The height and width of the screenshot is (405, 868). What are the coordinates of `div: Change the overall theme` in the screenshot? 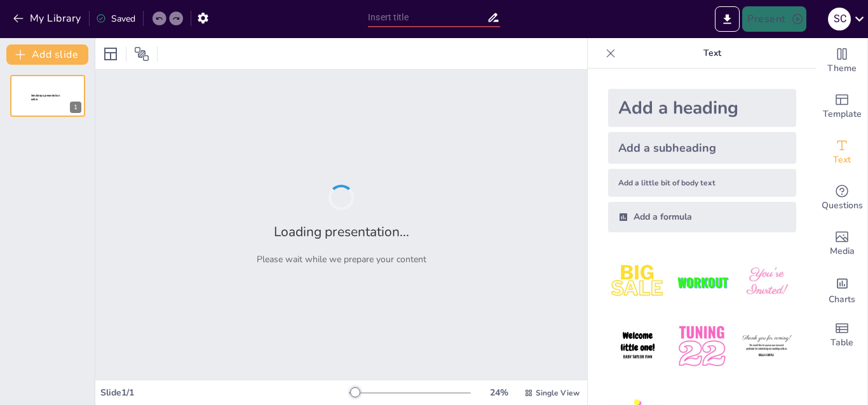 It's located at (842, 61).